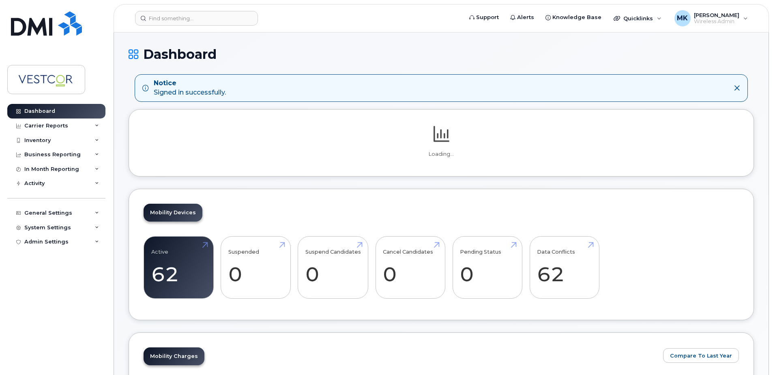  Describe the element at coordinates (487, 267) in the screenshot. I see `a: Pending Status 0` at that location.